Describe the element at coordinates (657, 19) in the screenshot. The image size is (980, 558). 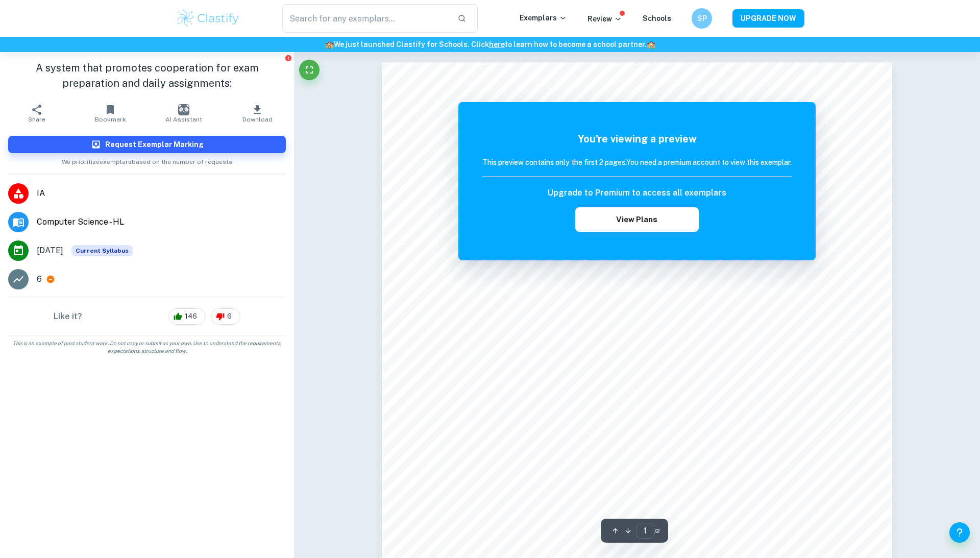
I see `a: Schools` at that location.